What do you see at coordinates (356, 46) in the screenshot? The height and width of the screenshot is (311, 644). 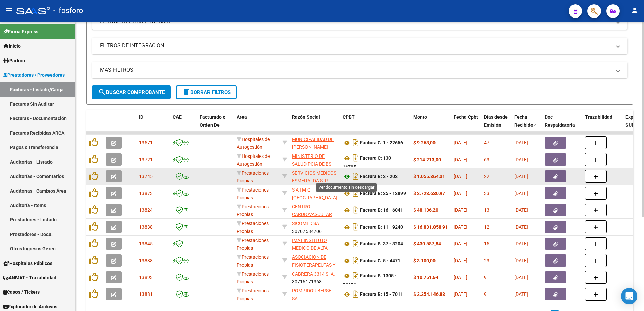 I see `mat-panel-title: FILTROS DE INTEGRACION` at bounding box center [356, 46].